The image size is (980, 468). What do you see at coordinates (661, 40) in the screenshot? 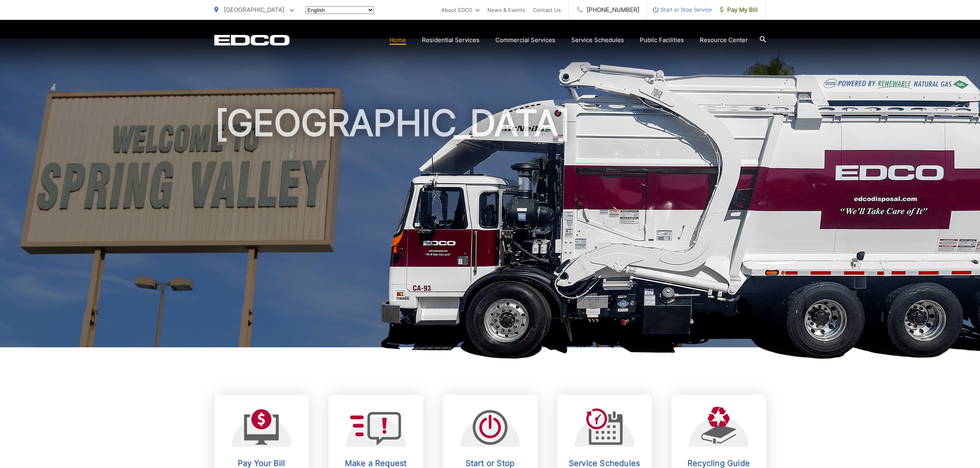
I see `a: Public Facilities` at bounding box center [661, 40].